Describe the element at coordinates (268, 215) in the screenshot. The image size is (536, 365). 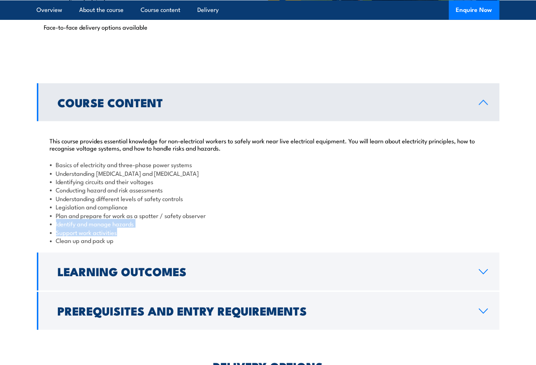
I see `li: Plan and prepare for work as a spotter / safety observer` at that location.